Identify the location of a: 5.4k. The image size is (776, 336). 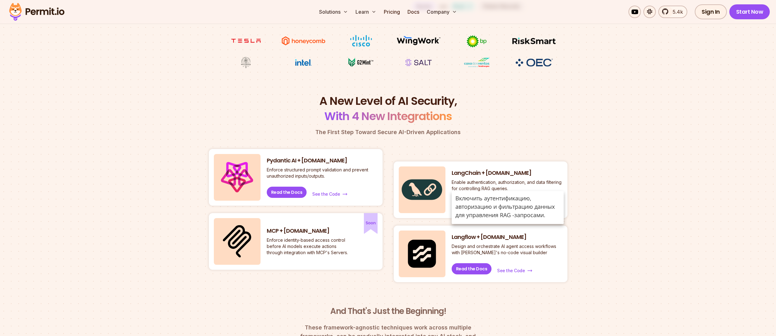
(673, 12).